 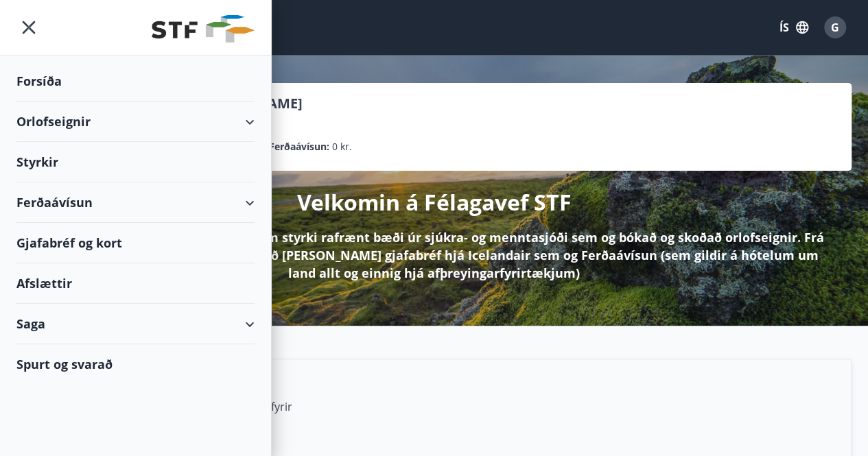 I want to click on div: Saga, so click(x=135, y=324).